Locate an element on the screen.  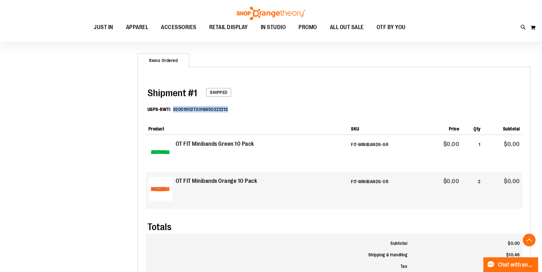
span: 1 is located at coordinates (172, 93).